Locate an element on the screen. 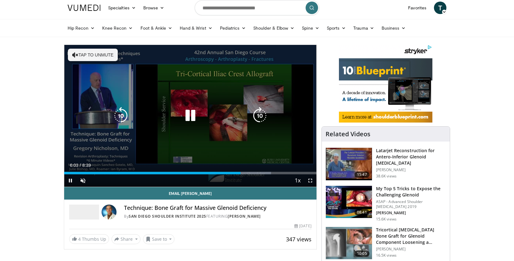  p: 15.6K views is located at coordinates (386, 219).